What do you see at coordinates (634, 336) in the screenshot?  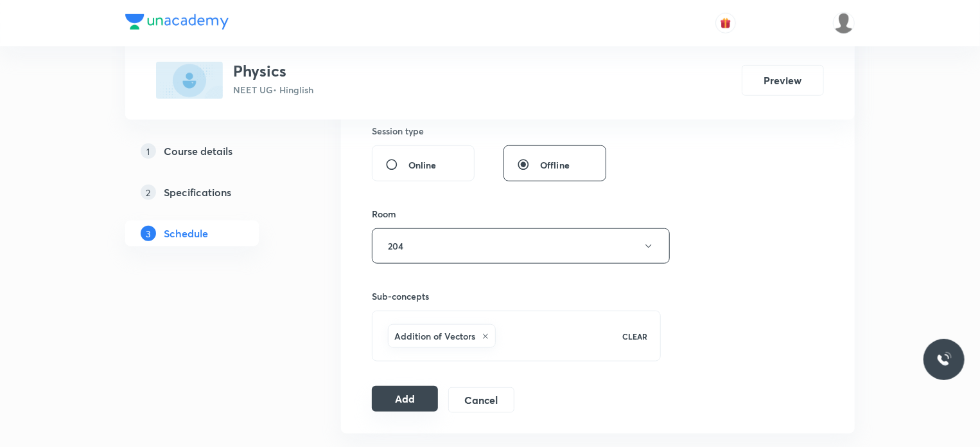 I see `p: CLEAR` at bounding box center [634, 336].